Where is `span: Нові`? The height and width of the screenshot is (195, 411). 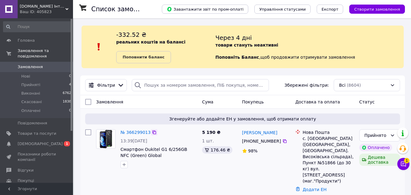 span: Нові is located at coordinates (26, 76).